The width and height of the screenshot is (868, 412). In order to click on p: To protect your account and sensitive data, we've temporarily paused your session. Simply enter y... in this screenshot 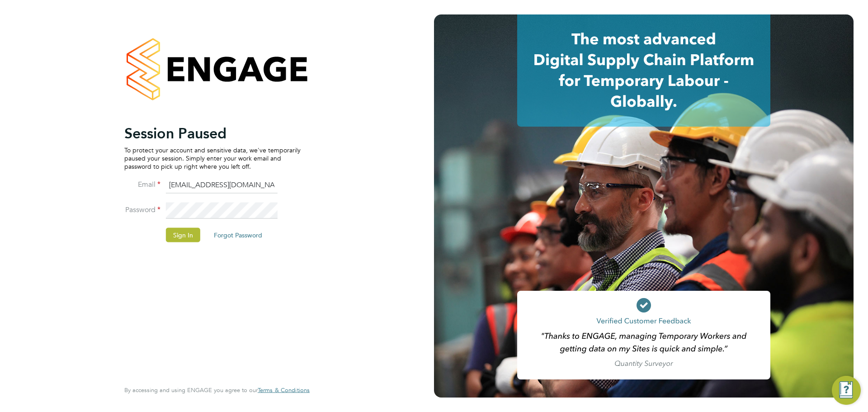, I will do `click(213, 158)`.